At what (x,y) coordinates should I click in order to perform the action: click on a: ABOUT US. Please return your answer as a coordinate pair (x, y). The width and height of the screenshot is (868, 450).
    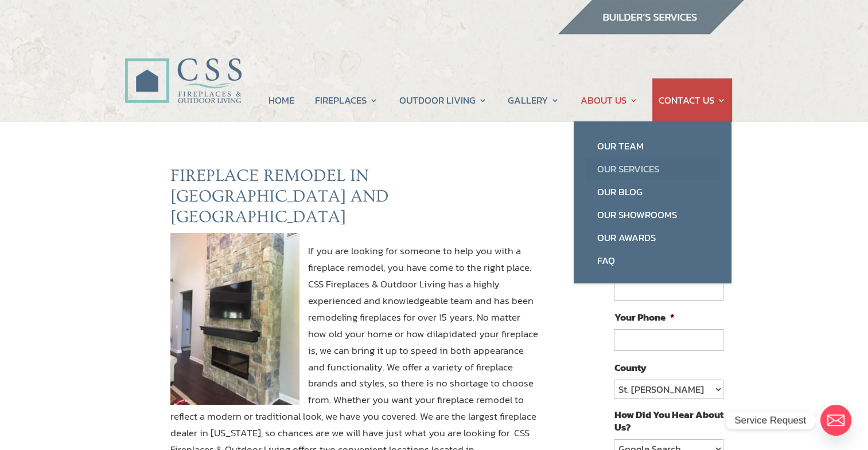
    Looking at the image, I should click on (608, 100).